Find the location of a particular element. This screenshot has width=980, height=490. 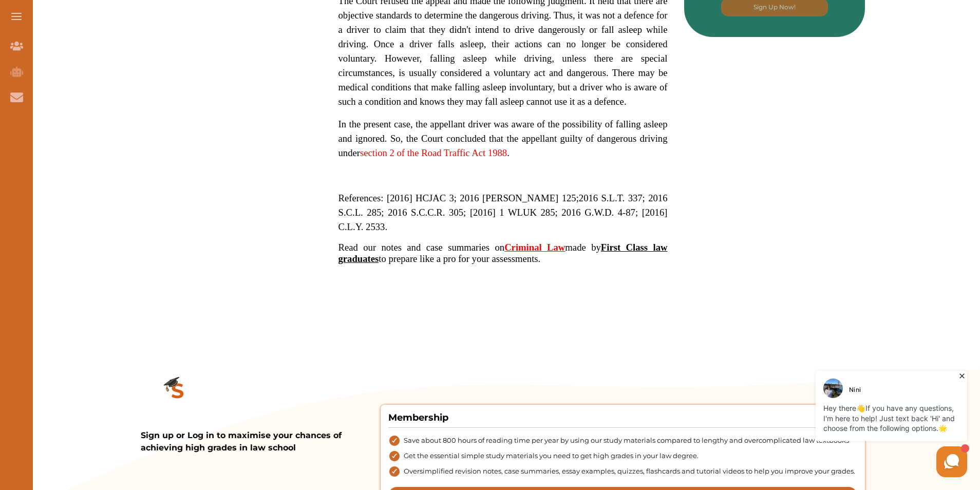

span: Get the essential simple study materials you need to get high grades in your law degree. is located at coordinates (551, 456).